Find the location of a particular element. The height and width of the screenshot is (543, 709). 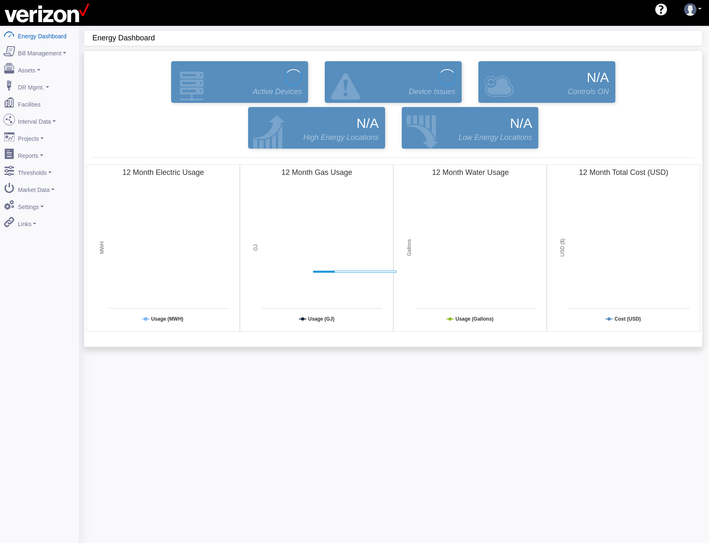

span: Device Issues is located at coordinates (432, 92).